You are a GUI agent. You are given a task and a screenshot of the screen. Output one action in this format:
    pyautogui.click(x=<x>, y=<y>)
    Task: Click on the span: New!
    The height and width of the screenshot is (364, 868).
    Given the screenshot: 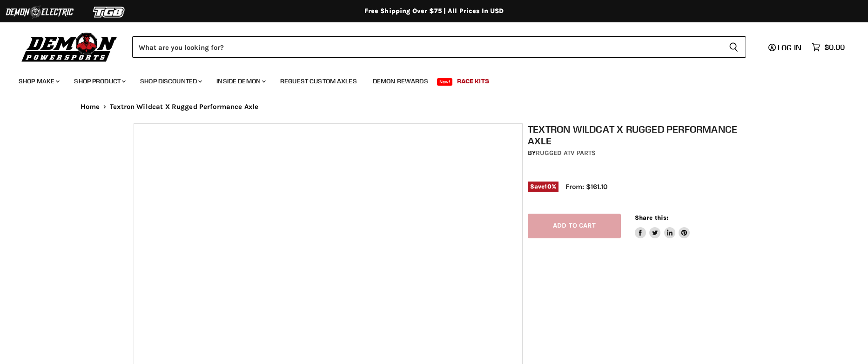 What is the action you would take?
    pyautogui.click(x=445, y=82)
    